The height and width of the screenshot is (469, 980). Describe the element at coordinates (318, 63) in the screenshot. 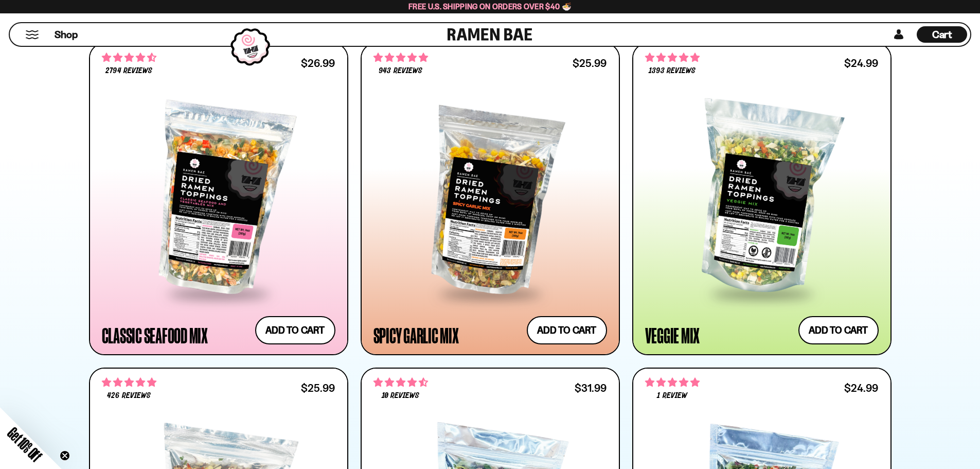

I see `div: $26.99` at that location.